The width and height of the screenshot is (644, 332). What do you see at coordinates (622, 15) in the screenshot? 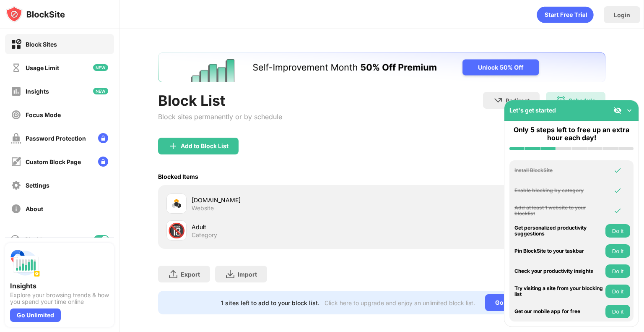
I see `div: Login` at bounding box center [622, 15].